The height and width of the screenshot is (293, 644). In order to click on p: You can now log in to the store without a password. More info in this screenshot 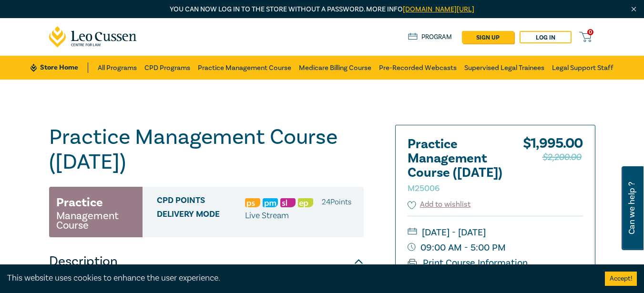, I will do `click(322, 10)`.